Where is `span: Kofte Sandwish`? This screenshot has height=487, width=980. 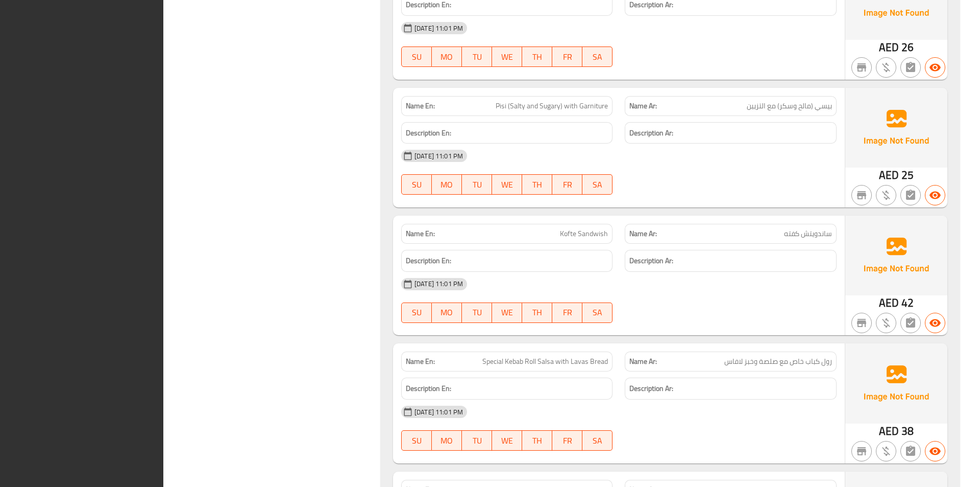
span: Kofte Sandwish is located at coordinates (584, 234).